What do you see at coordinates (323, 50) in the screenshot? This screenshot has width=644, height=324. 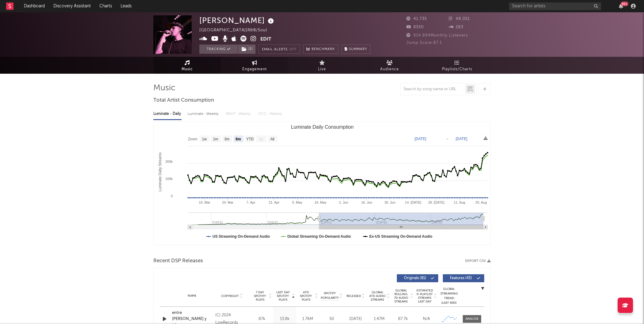 I see `span: Benchmark` at bounding box center [323, 50].